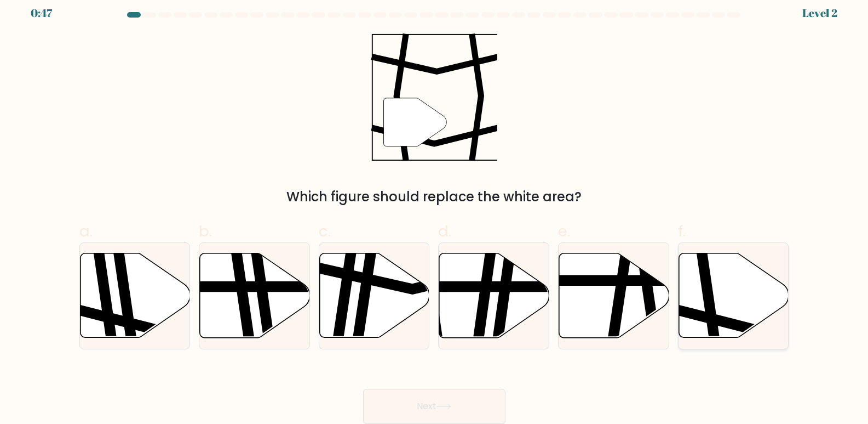  What do you see at coordinates (205, 231) in the screenshot?
I see `span: b.` at bounding box center [205, 231].